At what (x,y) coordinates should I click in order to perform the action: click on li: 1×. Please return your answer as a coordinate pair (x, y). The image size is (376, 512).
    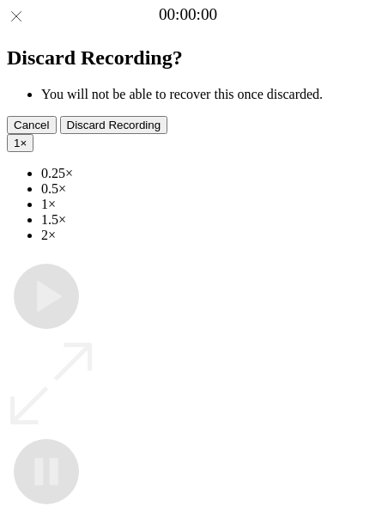
    Looking at the image, I should click on (205, 204).